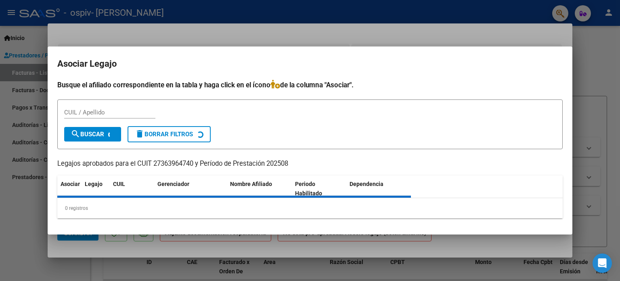 Image resolution: width=620 pixels, height=281 pixels. Describe the element at coordinates (310, 85) in the screenshot. I see `h4: Busque el afiliado correspondiente en la tabla y haga click en el ícono de la columna "Asociar".` at that location.